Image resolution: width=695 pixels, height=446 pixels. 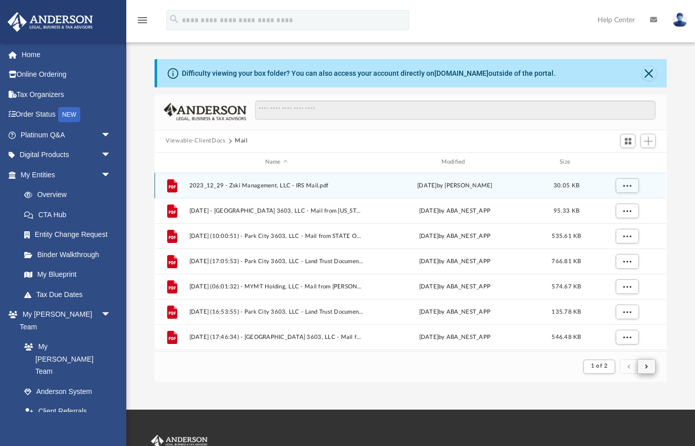 What do you see at coordinates (369, 73) in the screenshot?
I see `div: Difficulty viewing your box folder? You can also access your account directly on outside of the p...` at bounding box center [369, 73].